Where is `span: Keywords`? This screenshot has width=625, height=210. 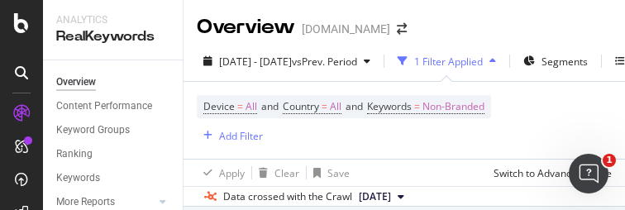
span: Keywords is located at coordinates (390, 106).